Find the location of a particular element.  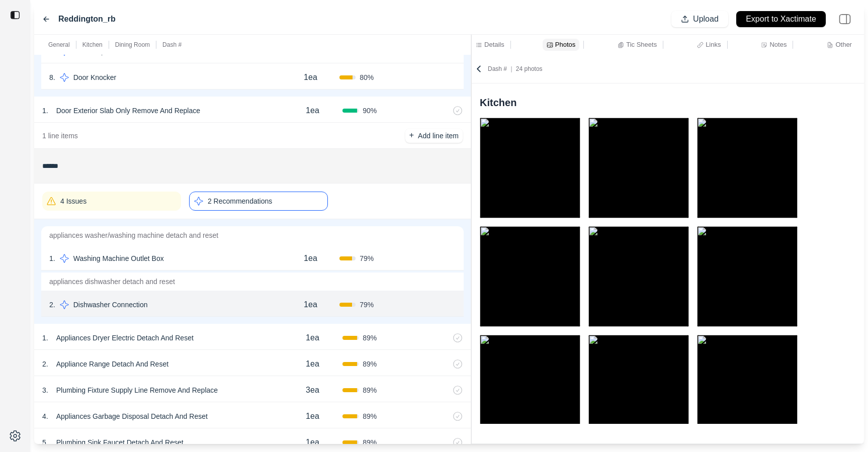

button: Upload is located at coordinates (699, 19).